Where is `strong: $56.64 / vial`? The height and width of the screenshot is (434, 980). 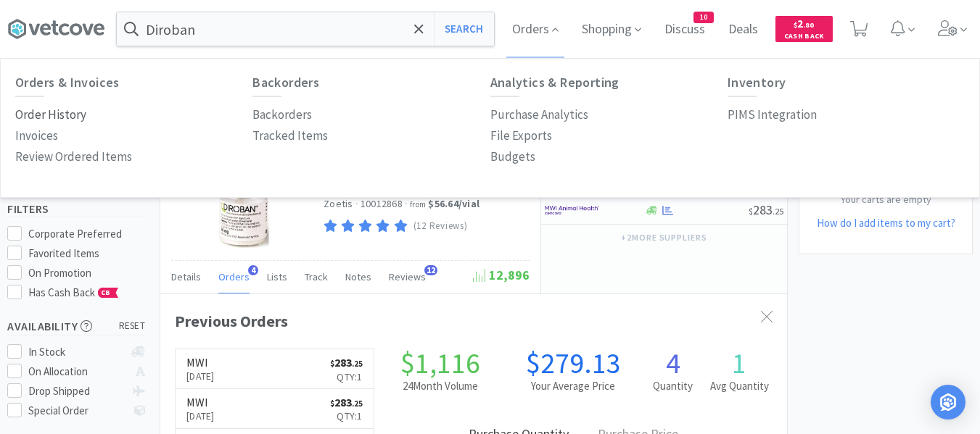 strong: $56.64 / vial is located at coordinates (454, 203).